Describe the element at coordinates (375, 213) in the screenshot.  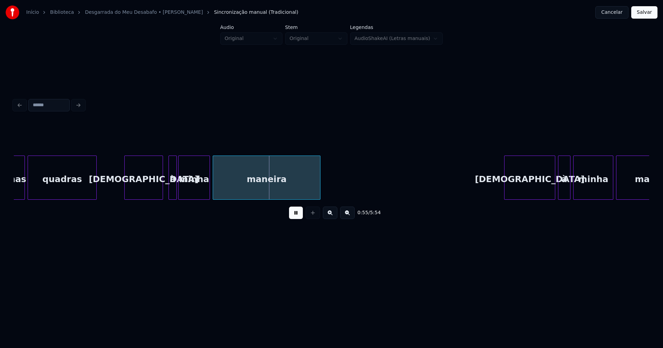
I see `span: 5:54` at that location.